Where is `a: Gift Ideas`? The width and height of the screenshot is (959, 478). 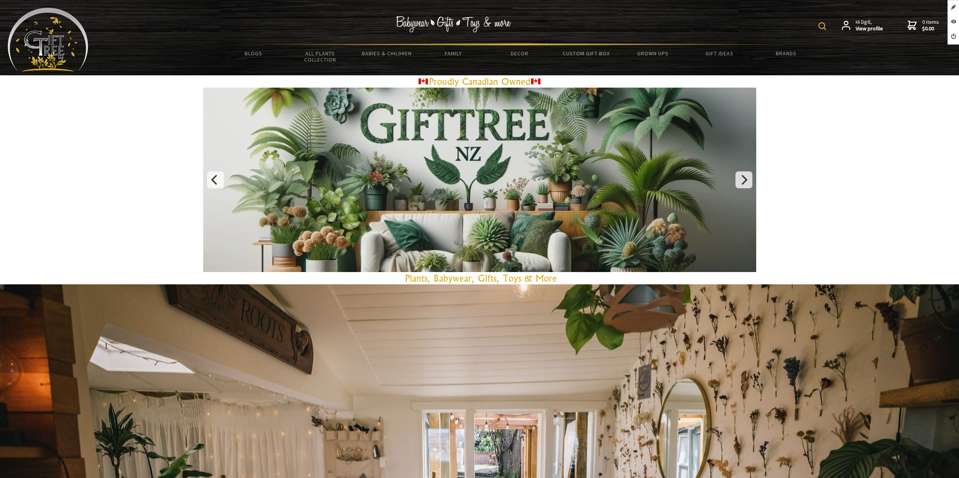 a: Gift Ideas is located at coordinates (719, 53).